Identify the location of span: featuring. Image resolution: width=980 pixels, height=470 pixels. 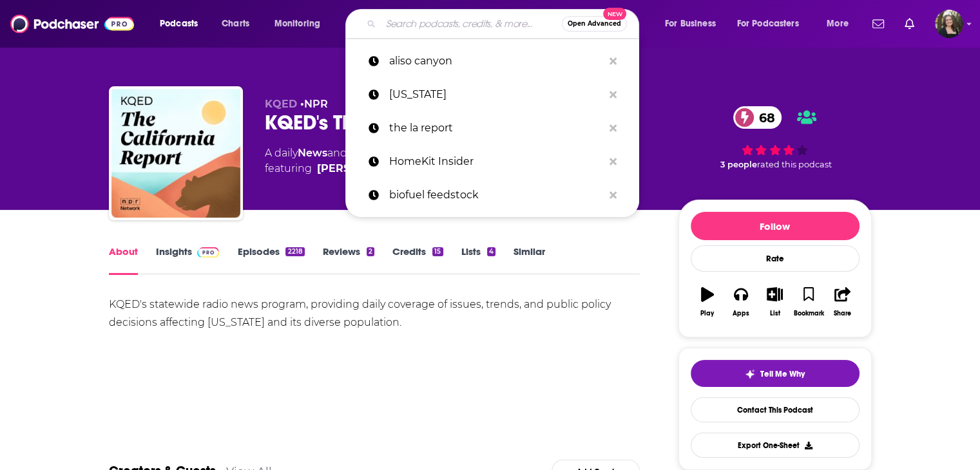
(451, 169).